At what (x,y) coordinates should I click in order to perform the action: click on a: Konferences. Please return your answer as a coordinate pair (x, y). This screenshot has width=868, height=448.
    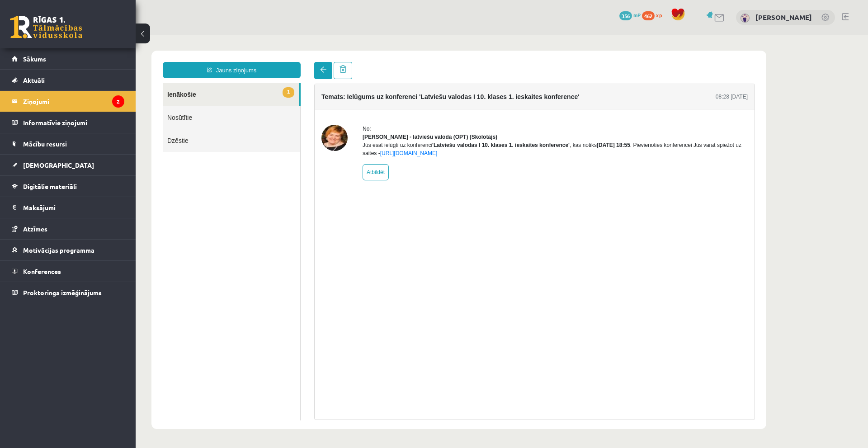
    Looking at the image, I should click on (68, 271).